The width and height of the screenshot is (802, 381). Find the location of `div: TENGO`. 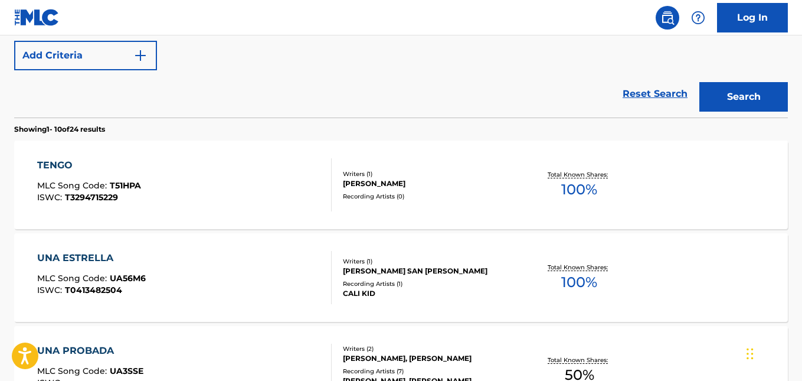

div: TENGO is located at coordinates (89, 165).